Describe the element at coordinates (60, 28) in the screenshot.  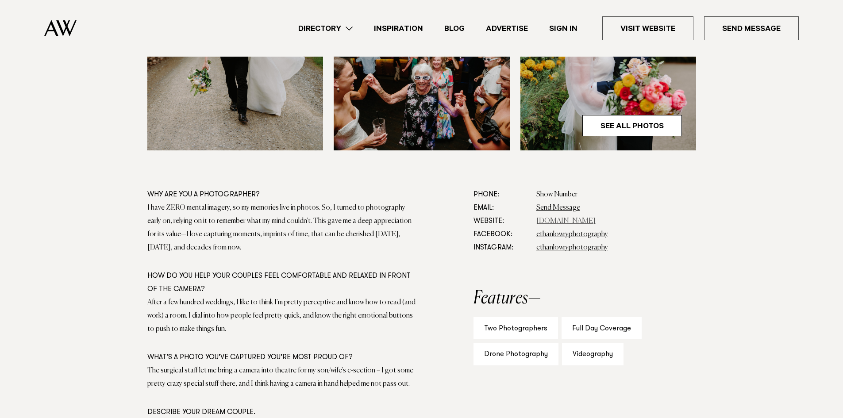
I see `img: Auckland Weddings Logo` at that location.